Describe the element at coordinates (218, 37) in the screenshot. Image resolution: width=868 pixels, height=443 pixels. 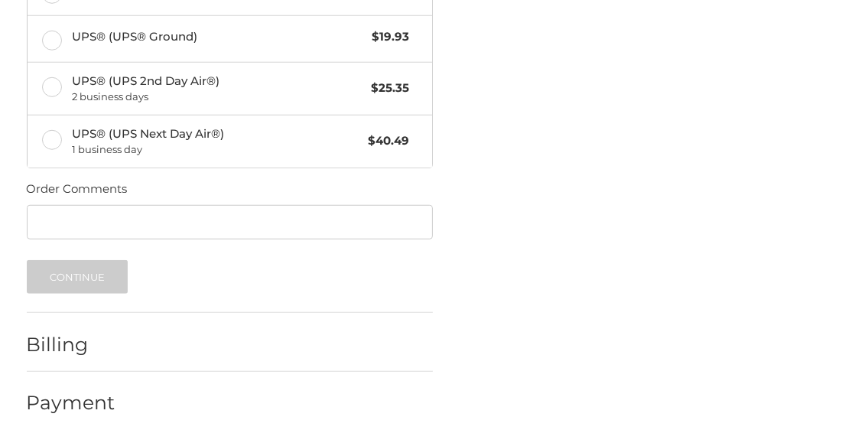
I see `span: UPS® (UPS® Ground)` at that location.